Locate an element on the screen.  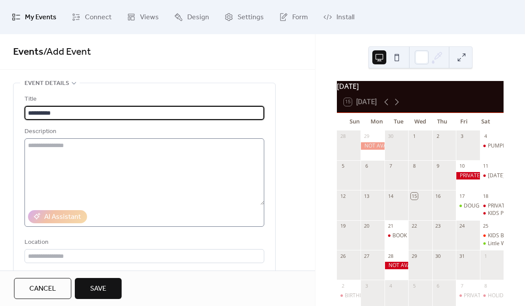
div: 31 is located at coordinates (461, 255).